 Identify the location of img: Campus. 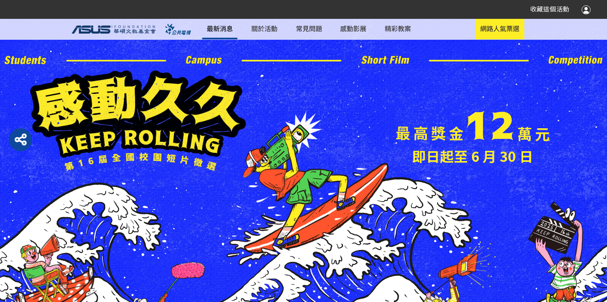
(204, 61).